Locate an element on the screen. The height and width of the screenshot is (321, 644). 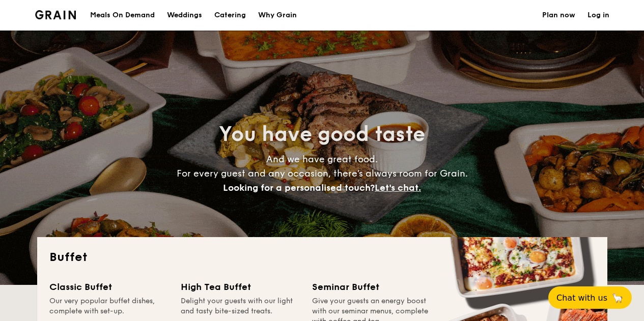
a: Logotype is located at coordinates (55, 15).